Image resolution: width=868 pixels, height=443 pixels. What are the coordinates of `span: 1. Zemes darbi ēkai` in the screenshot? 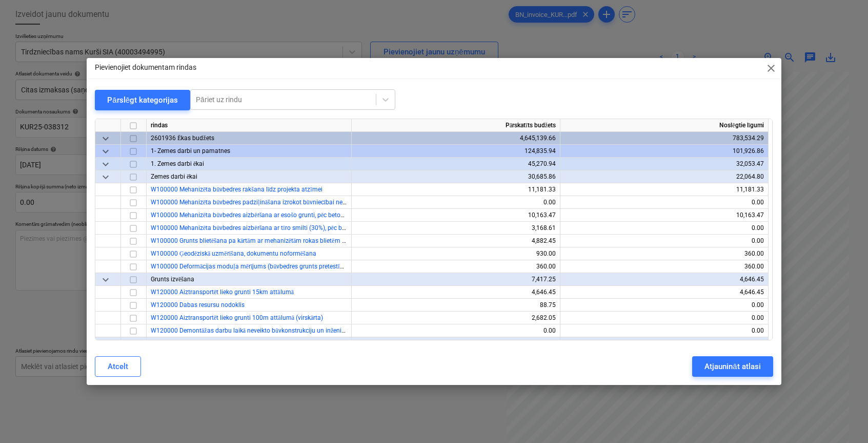 It's located at (178, 164).